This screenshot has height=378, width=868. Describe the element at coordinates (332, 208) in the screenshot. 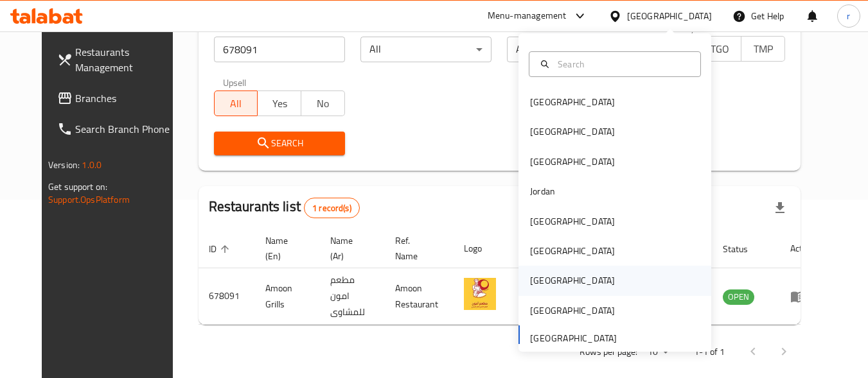

I see `div: Total records count` at that location.